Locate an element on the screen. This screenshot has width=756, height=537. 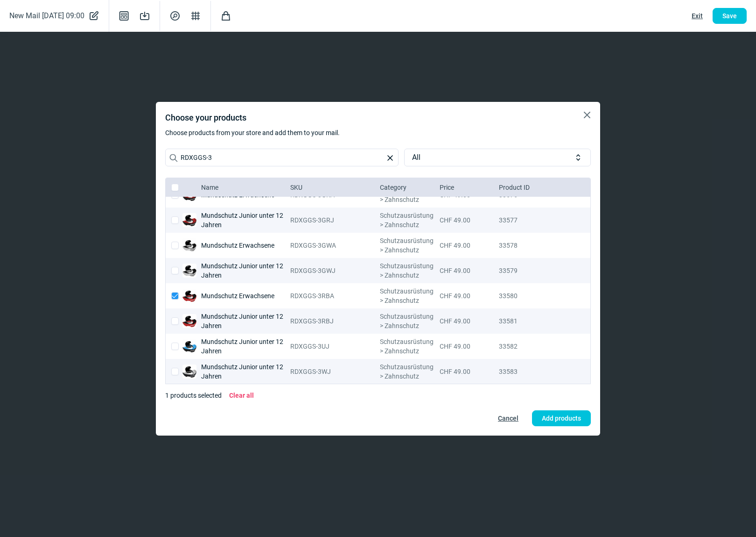
div: 33578 is located at coordinates (527, 245).